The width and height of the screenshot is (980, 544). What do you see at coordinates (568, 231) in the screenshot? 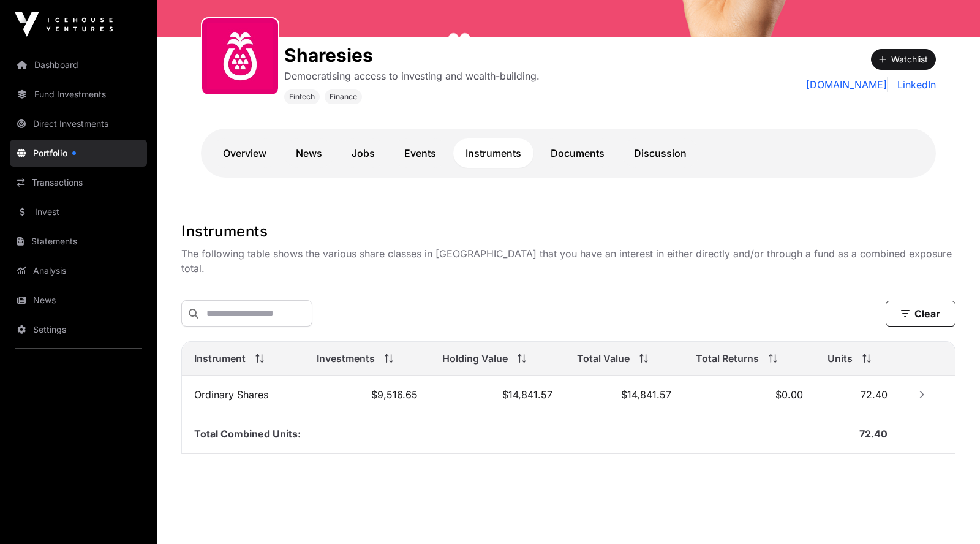
I see `h1: Instruments` at bounding box center [568, 231].